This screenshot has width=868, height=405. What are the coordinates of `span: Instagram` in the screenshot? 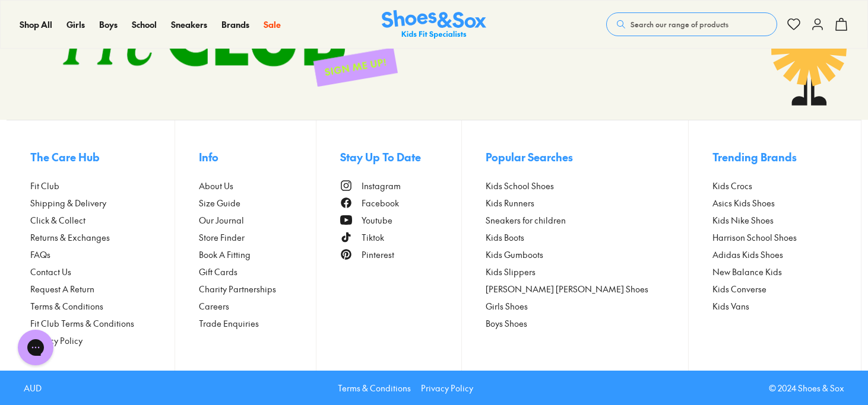 It's located at (381, 186).